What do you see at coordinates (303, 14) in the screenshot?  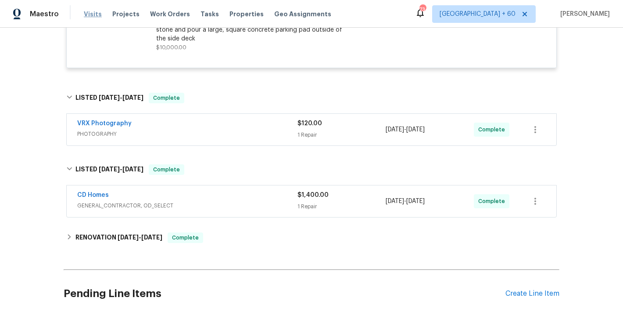 I see `span: Geo Assignments` at bounding box center [303, 14].